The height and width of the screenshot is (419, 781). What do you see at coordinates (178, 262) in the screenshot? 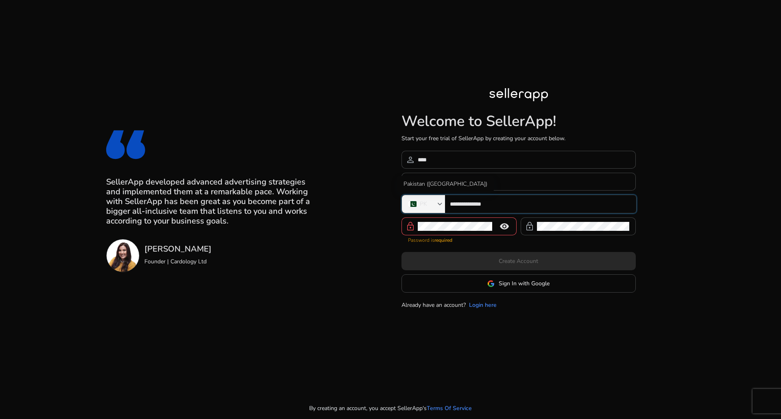
I see `p: Founder | Cardology Ltd` at bounding box center [178, 262].